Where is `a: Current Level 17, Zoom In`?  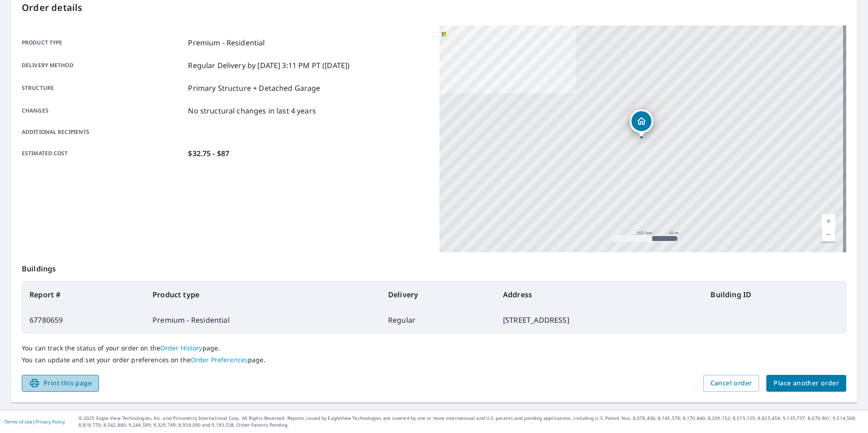
a: Current Level 17, Zoom In is located at coordinates (828, 221).